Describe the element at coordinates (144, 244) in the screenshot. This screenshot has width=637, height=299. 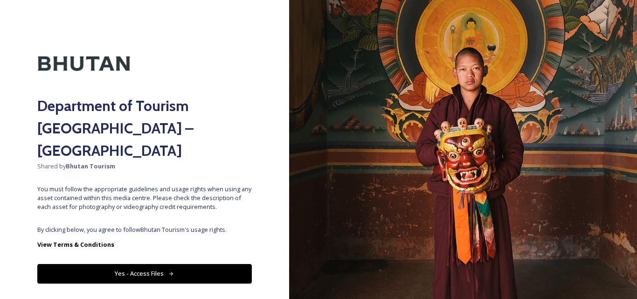
I see `a: View Terms & Conditions` at that location.